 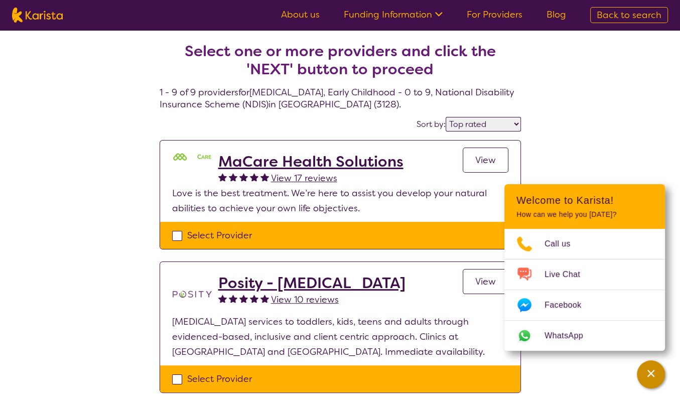 What do you see at coordinates (340, 60) in the screenshot?
I see `h2: Select one or more providers and click the 'NEXT' button to proceed` at bounding box center [340, 60].